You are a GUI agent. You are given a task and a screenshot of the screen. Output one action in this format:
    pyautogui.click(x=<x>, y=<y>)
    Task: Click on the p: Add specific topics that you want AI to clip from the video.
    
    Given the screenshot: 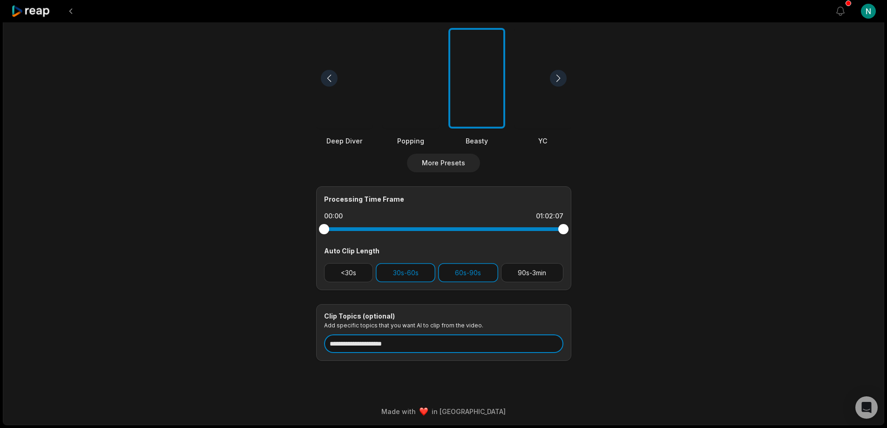 What is the action you would take?
    pyautogui.click(x=444, y=325)
    